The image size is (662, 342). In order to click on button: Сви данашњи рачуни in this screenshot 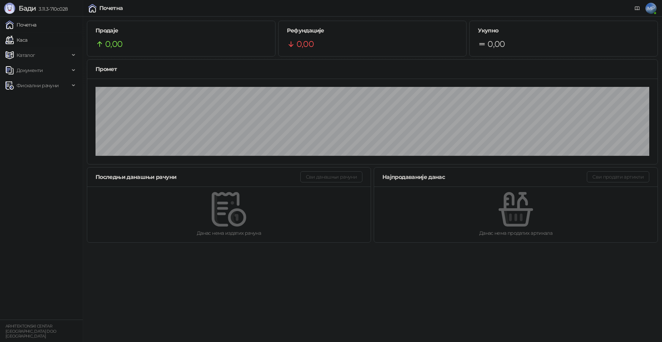, I will do `click(332, 177)`.